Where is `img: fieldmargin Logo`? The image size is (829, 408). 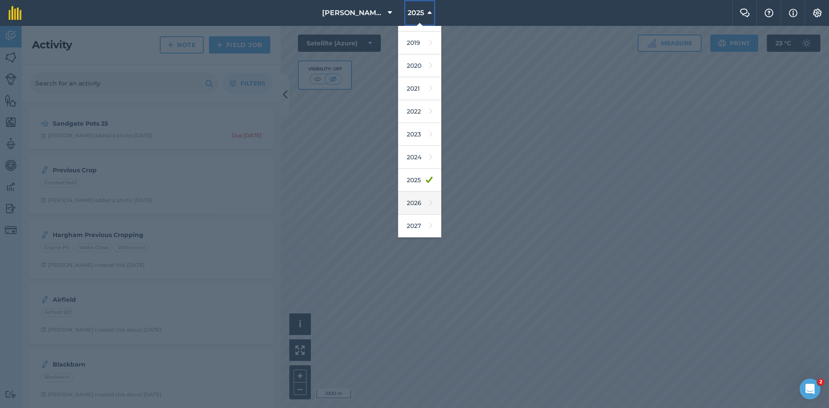
img: fieldmargin Logo is located at coordinates (15, 13).